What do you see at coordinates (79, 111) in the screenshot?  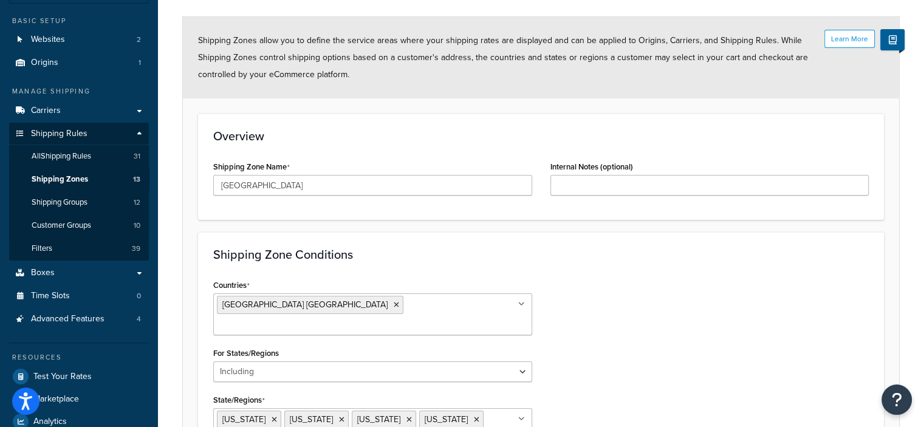 I see `li: Carriers` at bounding box center [79, 111].